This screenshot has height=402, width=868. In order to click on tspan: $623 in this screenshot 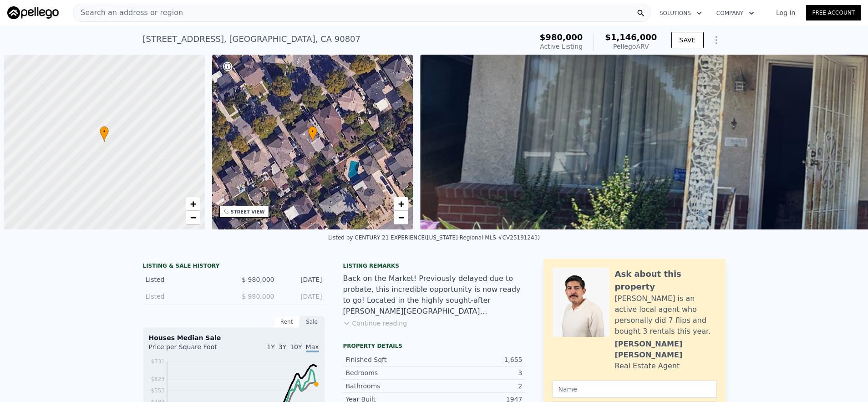, I will do `click(157, 380)`.